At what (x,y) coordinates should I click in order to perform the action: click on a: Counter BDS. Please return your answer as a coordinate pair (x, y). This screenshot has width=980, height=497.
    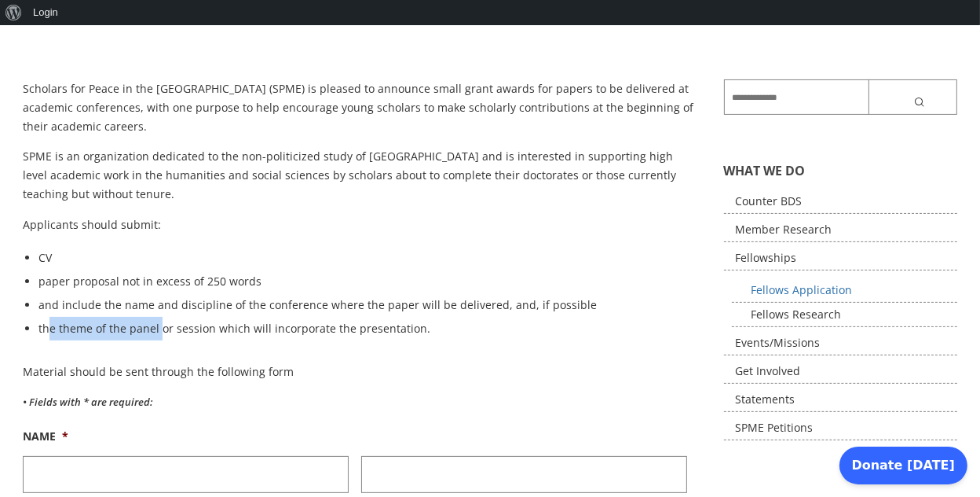
    Looking at the image, I should click on (841, 201).